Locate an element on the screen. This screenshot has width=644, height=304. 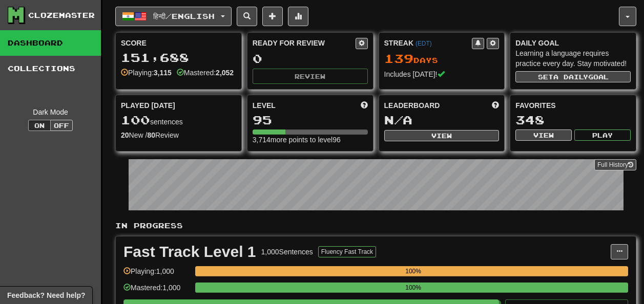
div: Playing: 1,000 is located at coordinates (156, 275).